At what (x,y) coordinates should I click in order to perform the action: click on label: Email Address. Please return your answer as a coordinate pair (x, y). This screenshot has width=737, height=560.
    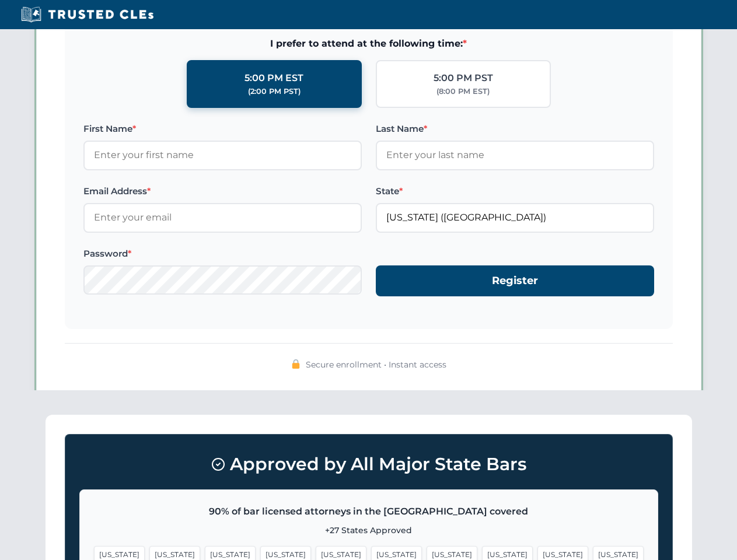
    Looking at the image, I should click on (222, 191).